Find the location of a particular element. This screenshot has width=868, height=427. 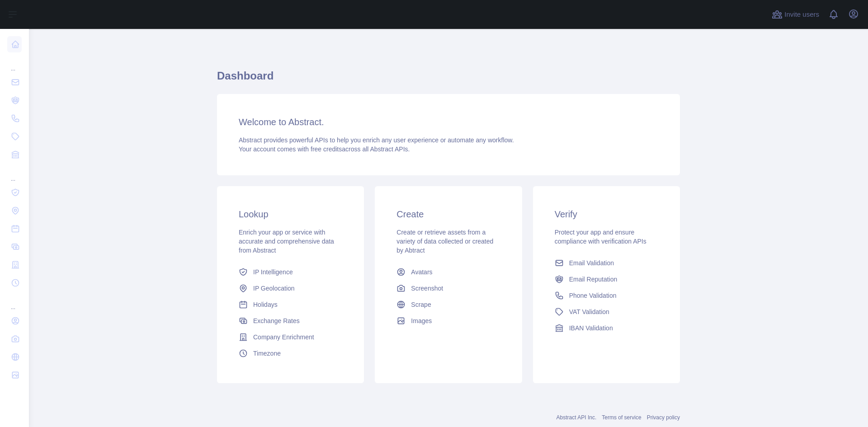

a: Terms of service is located at coordinates (621, 417).